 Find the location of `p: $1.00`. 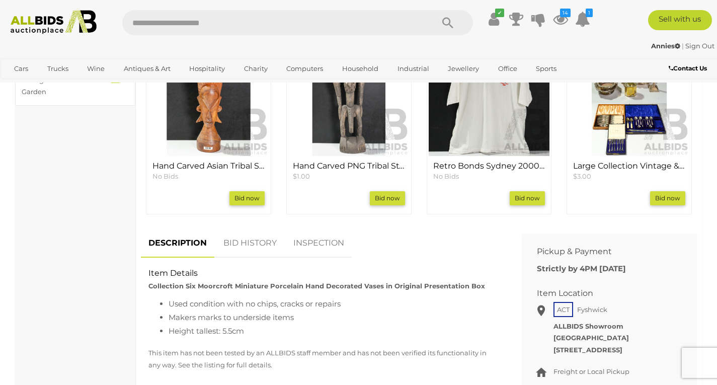

p: $1.00 is located at coordinates (349, 176).